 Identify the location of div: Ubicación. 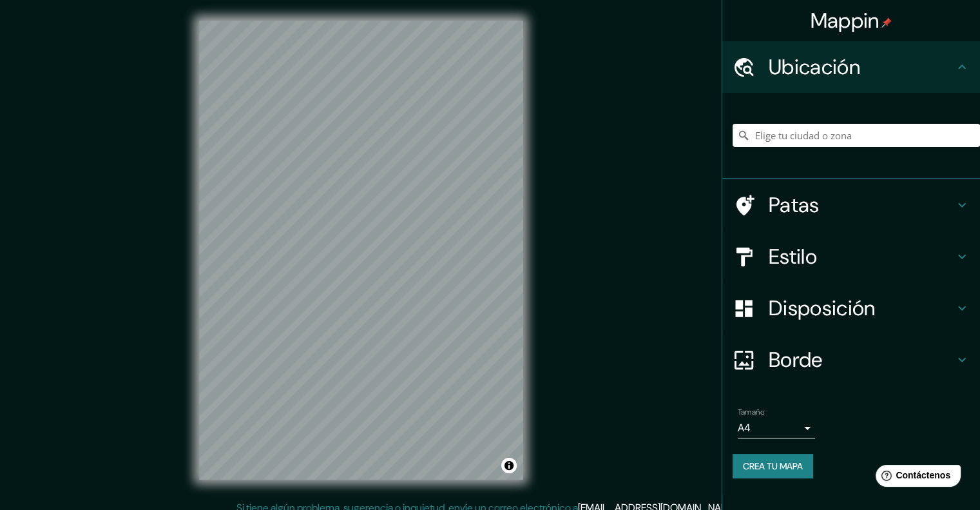
(851, 67).